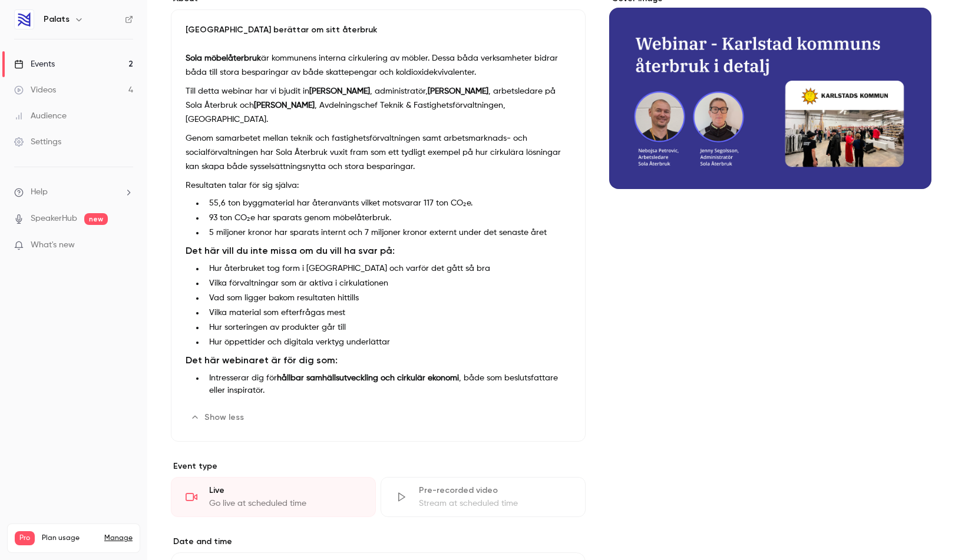 Image resolution: width=955 pixels, height=560 pixels. I want to click on div: Videos, so click(35, 90).